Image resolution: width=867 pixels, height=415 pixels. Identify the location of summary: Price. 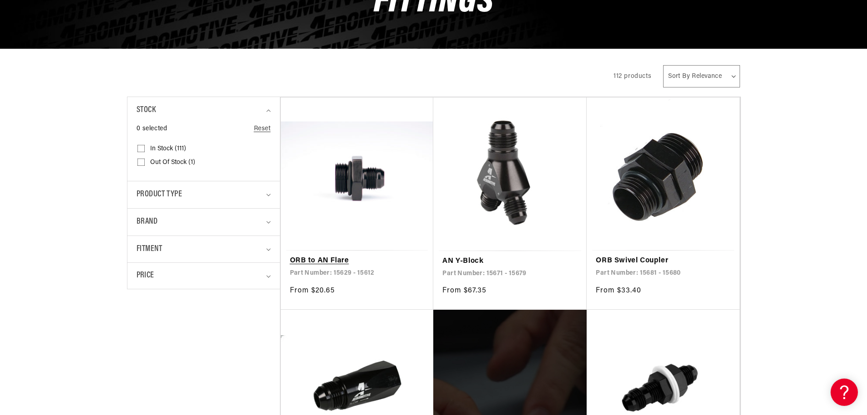
(203, 275).